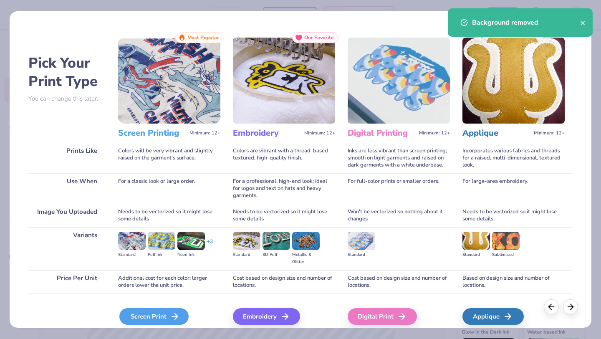 The image size is (601, 339). I want to click on div: Sublimated, so click(506, 255).